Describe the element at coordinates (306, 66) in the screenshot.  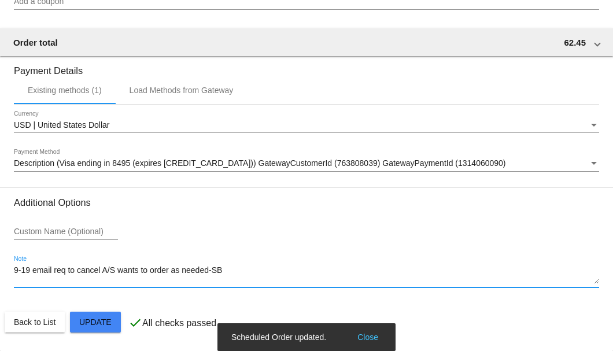
I see `h3: Payment Details` at that location.